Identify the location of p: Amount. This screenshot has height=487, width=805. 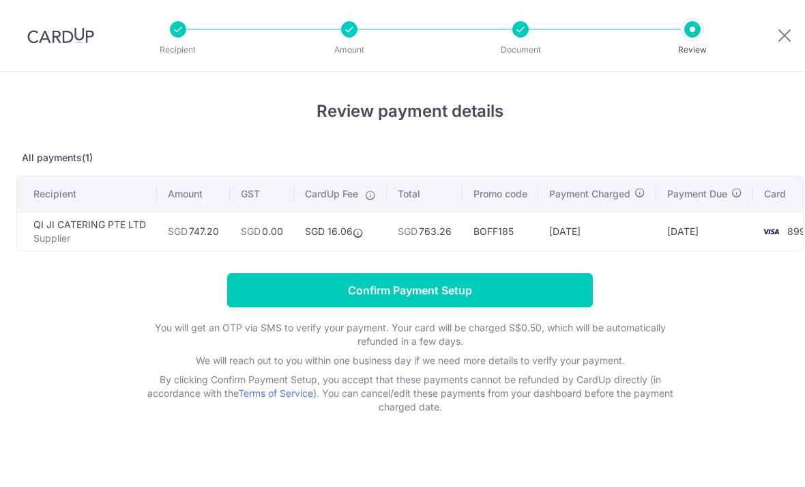
(349, 50).